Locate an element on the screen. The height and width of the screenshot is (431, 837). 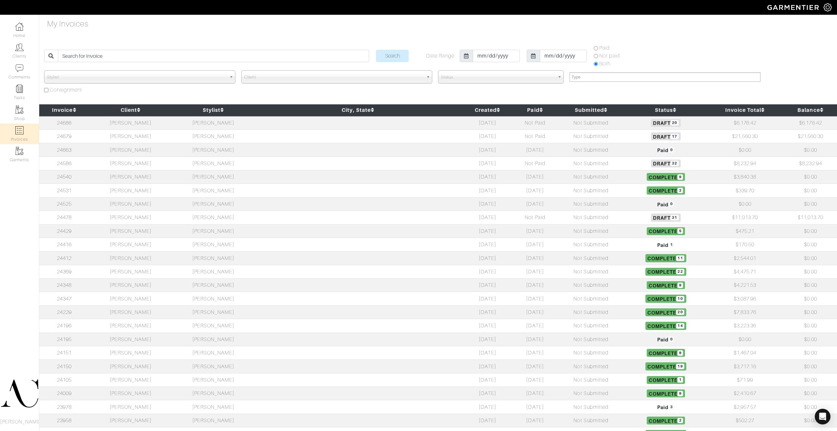
a: 24347 is located at coordinates (64, 299).